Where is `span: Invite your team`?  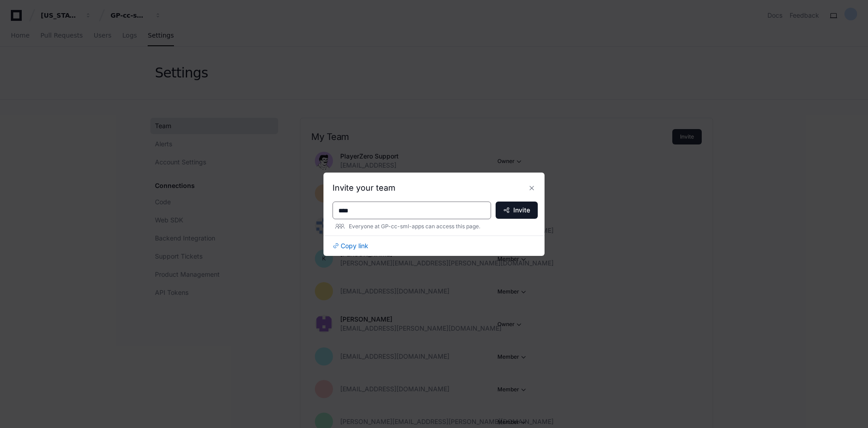 span: Invite your team is located at coordinates (364, 188).